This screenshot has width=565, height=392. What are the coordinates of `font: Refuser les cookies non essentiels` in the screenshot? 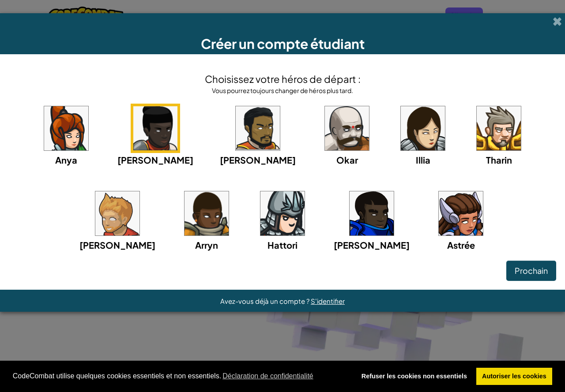 It's located at (414, 376).